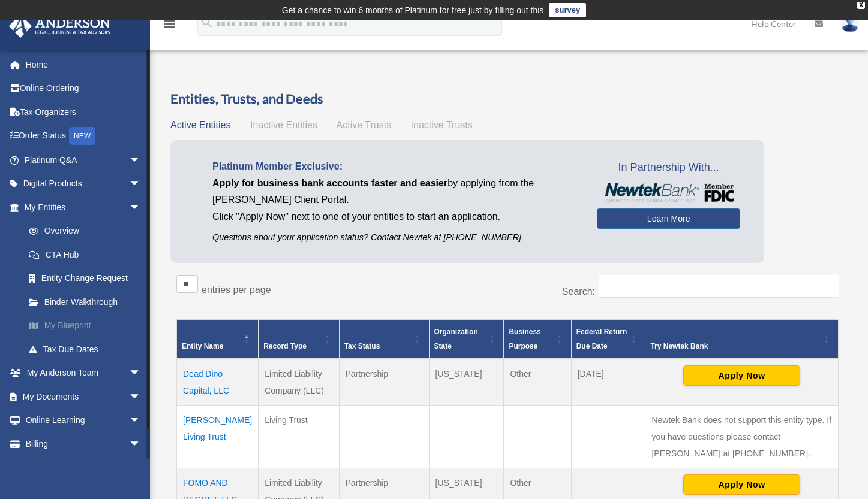 The height and width of the screenshot is (499, 868). I want to click on span: Entity Name, so click(202, 346).